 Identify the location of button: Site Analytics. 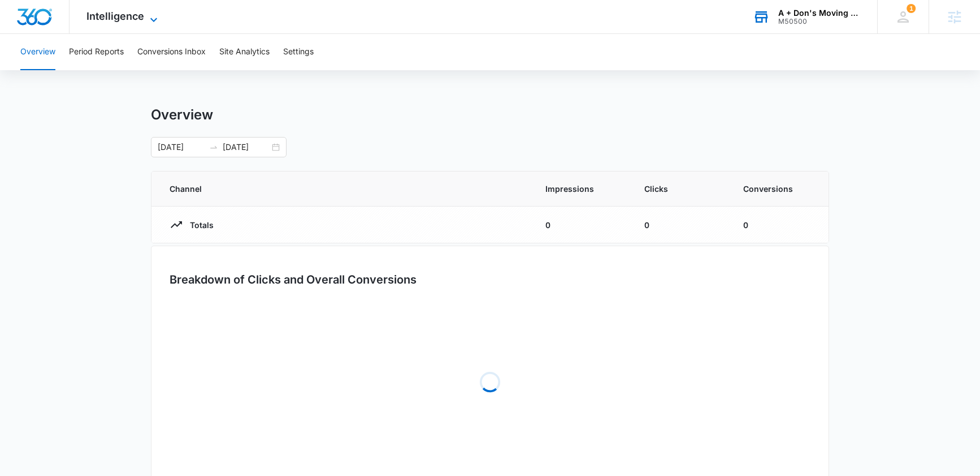
(245, 52).